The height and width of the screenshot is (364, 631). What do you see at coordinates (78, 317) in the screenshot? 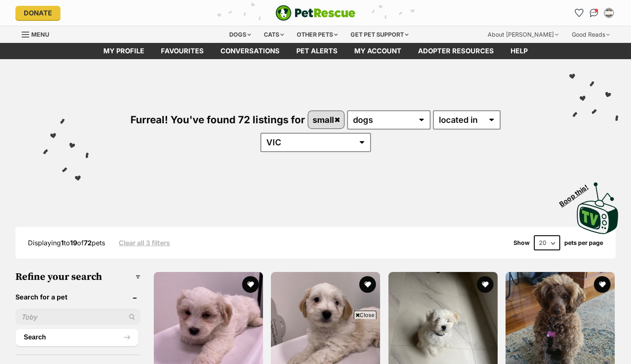
I see `input: Toby` at bounding box center [78, 317].